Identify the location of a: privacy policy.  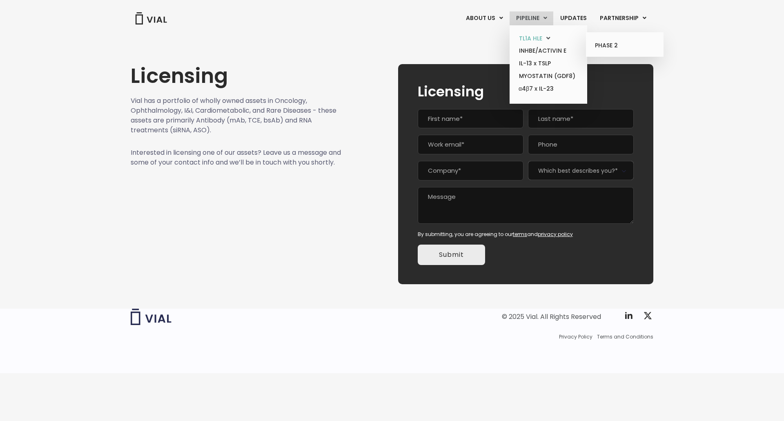
(555, 234).